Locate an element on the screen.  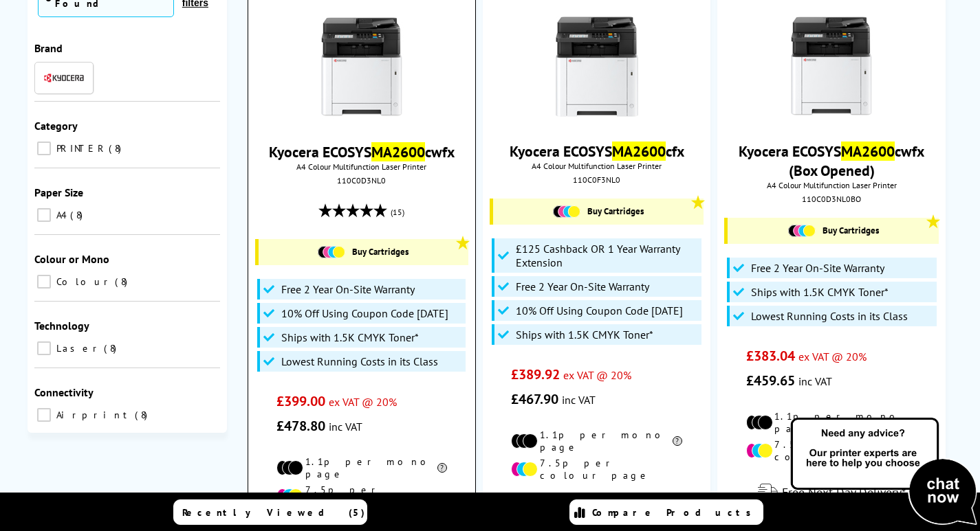
div: 110C0F3NL0 is located at coordinates (597, 179).